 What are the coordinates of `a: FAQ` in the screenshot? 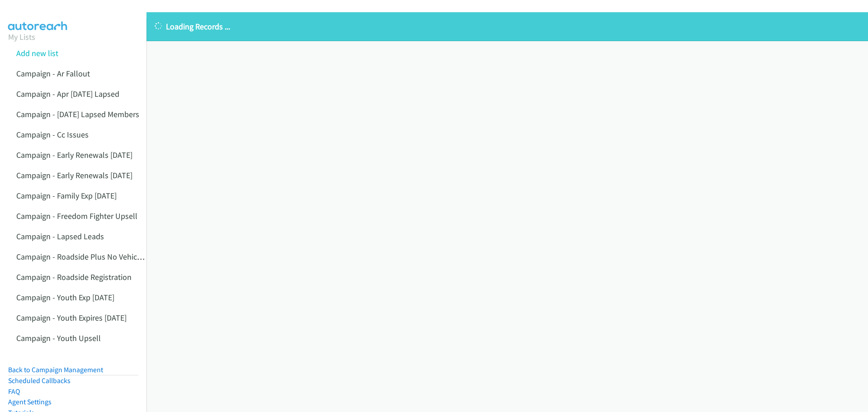 It's located at (14, 391).